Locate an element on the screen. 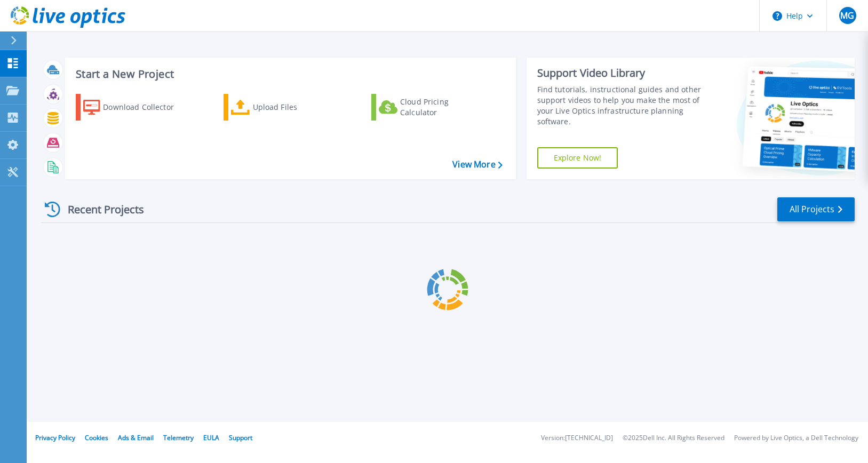 The image size is (868, 463). div: Recent Projects is located at coordinates (100, 209).